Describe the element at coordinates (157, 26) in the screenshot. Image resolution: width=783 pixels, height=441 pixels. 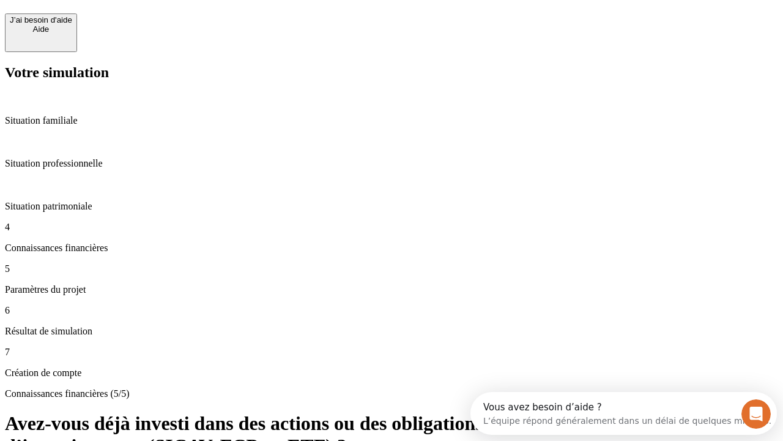
I see `div: L’équipe répond généralement dans un délai de quelques minutes.` at that location.